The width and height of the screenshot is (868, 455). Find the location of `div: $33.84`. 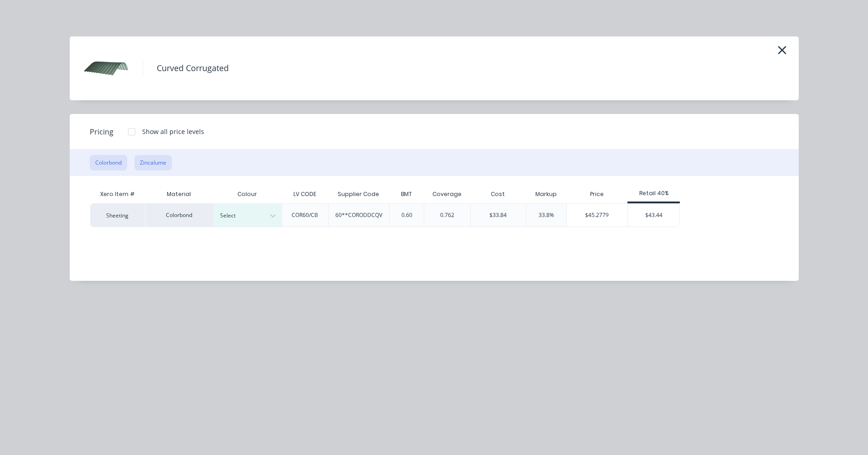

div: $33.84 is located at coordinates (498, 215).